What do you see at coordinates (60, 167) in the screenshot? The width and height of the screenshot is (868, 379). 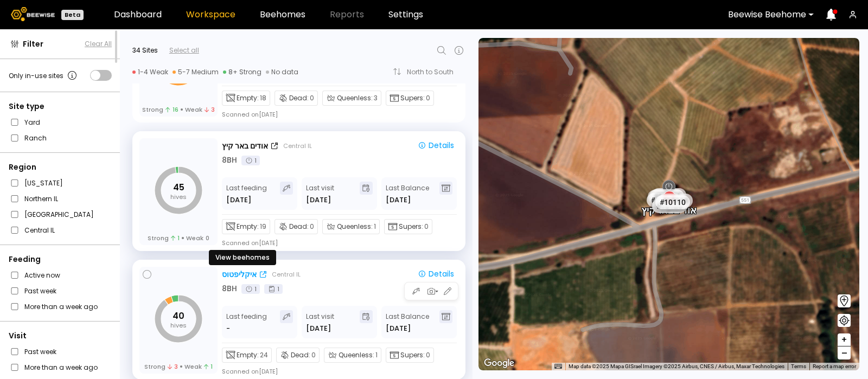 I see `div: Region` at bounding box center [60, 167].